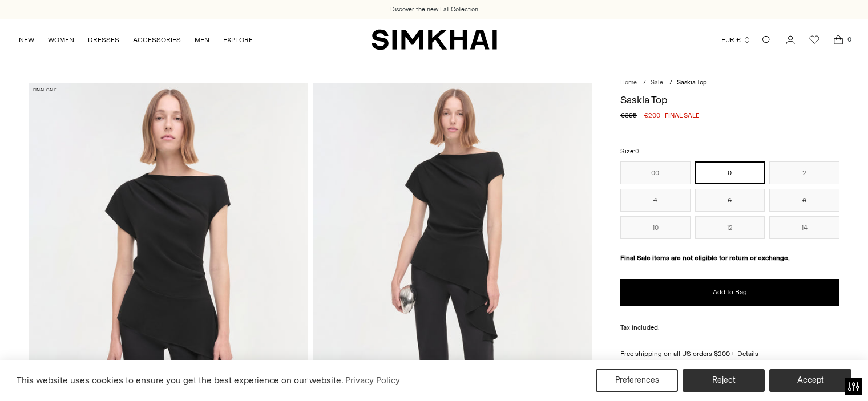 The width and height of the screenshot is (868, 401). I want to click on h3: Discover the new Fall Collection, so click(434, 10).